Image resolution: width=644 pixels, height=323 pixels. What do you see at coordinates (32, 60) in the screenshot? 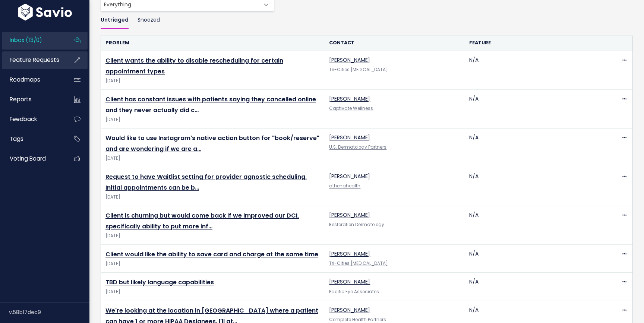
I see `a: Feature Requests` at bounding box center [32, 60].